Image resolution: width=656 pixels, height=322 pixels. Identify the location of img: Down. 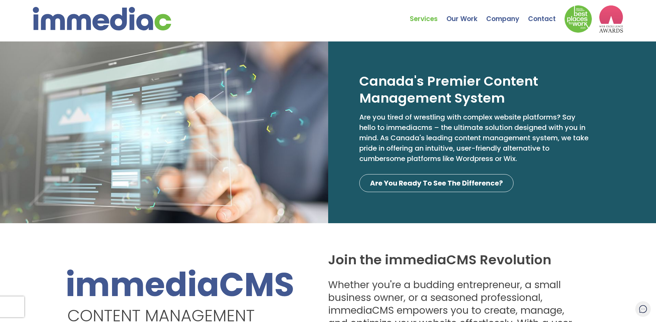
(578, 19).